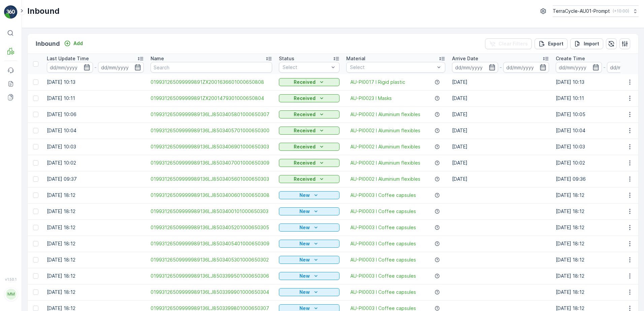  I want to click on button: Add, so click(73, 43).